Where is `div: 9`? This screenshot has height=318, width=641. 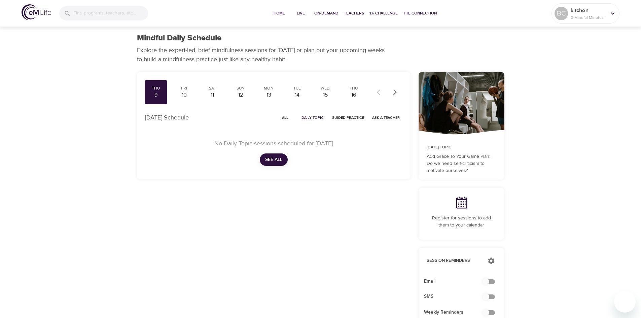 div: 9 is located at coordinates (156, 95).